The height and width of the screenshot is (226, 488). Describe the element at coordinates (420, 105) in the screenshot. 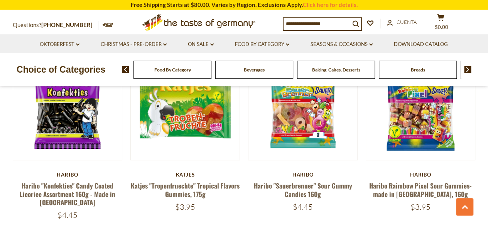

I see `img: Haribo Raimbow Pixel Sour Gummies- made in Germany, 160g` at that location.